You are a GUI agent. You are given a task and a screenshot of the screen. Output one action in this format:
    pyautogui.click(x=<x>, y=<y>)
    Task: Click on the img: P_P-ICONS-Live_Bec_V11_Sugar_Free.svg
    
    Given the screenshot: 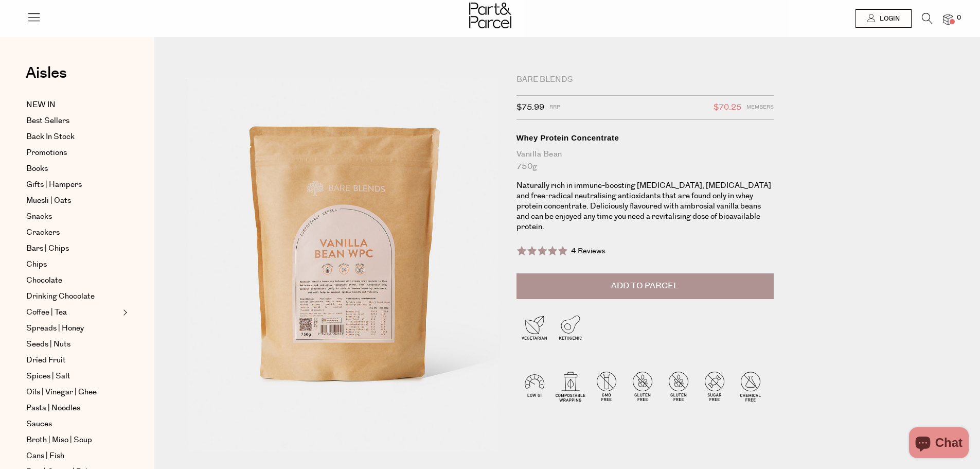 What is the action you would take?
    pyautogui.click(x=714, y=386)
    